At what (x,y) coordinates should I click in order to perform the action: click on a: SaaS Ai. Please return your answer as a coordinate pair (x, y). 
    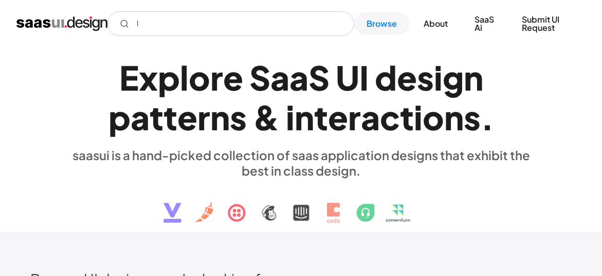
    Looking at the image, I should click on (485, 24).